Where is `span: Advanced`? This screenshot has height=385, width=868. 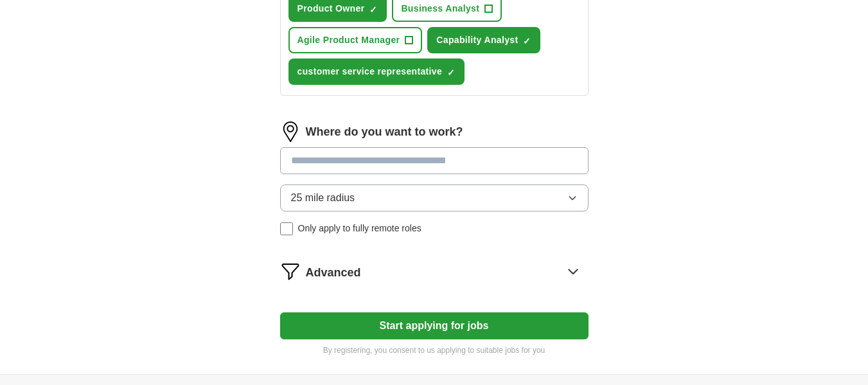
span: Advanced is located at coordinates (333, 272).